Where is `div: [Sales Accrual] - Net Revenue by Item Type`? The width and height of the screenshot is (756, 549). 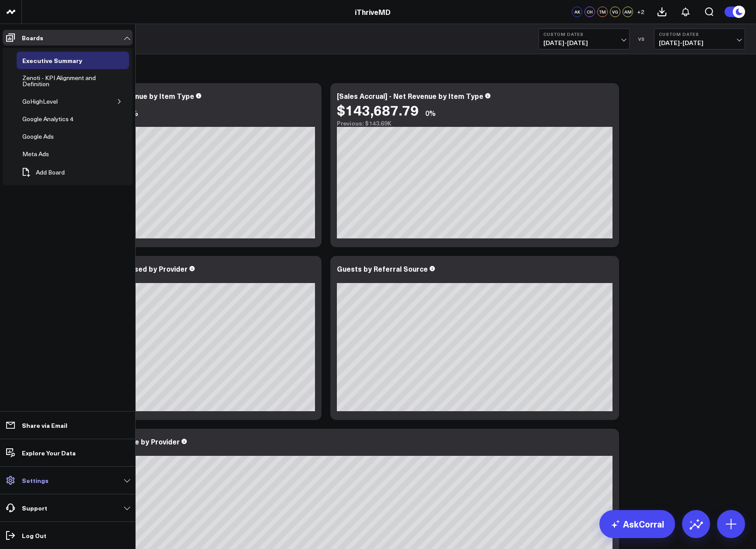
div: [Sales Accrual] - Net Revenue by Item Type is located at coordinates (410, 96).